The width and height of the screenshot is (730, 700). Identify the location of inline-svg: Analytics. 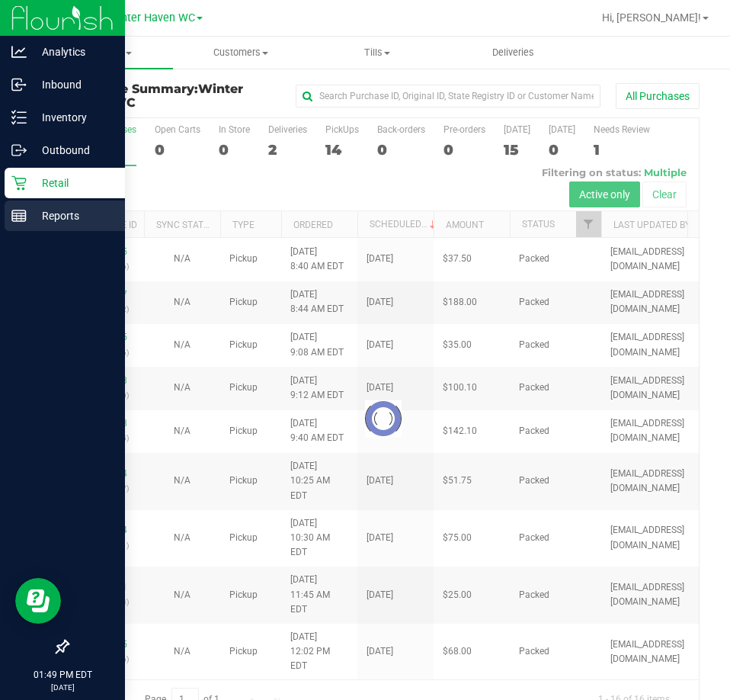
(19, 51).